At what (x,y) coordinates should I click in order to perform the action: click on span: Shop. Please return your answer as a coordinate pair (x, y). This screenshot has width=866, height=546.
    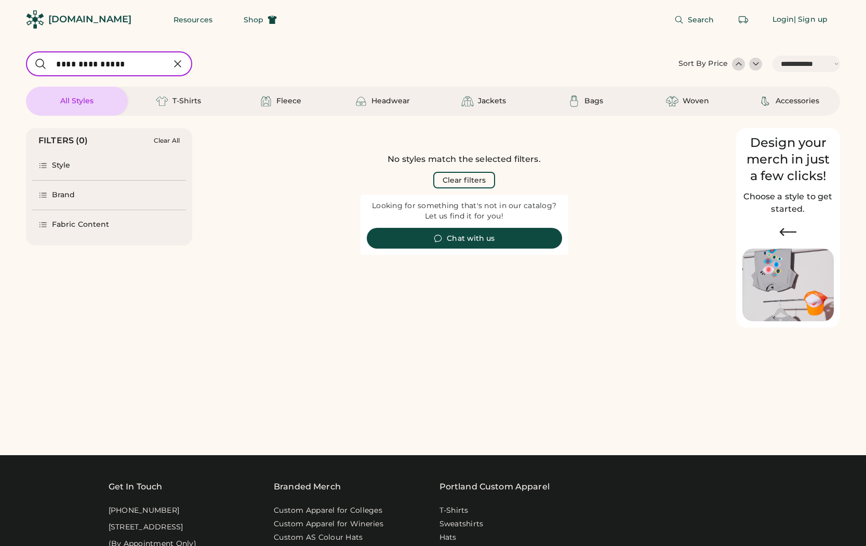
    Looking at the image, I should click on (253, 20).